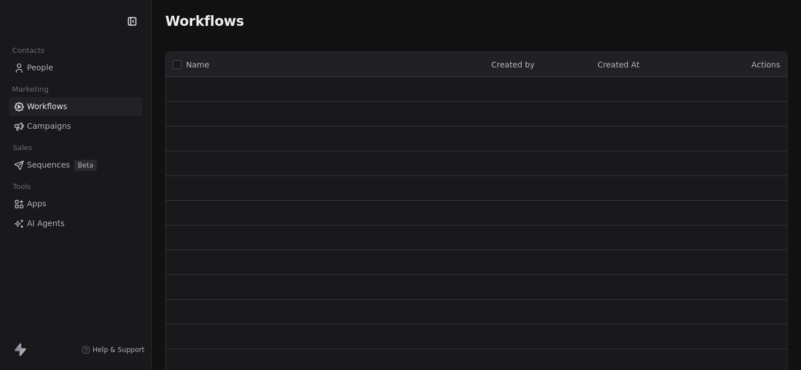 The height and width of the screenshot is (370, 801). What do you see at coordinates (75, 223) in the screenshot?
I see `a: AI Agents` at bounding box center [75, 223].